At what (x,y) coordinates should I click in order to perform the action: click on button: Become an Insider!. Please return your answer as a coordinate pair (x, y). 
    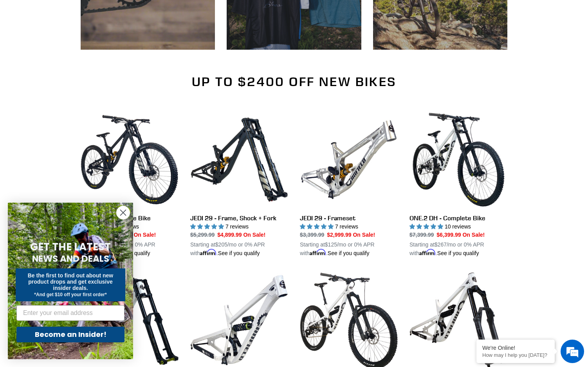
    Looking at the image, I should click on (71, 334).